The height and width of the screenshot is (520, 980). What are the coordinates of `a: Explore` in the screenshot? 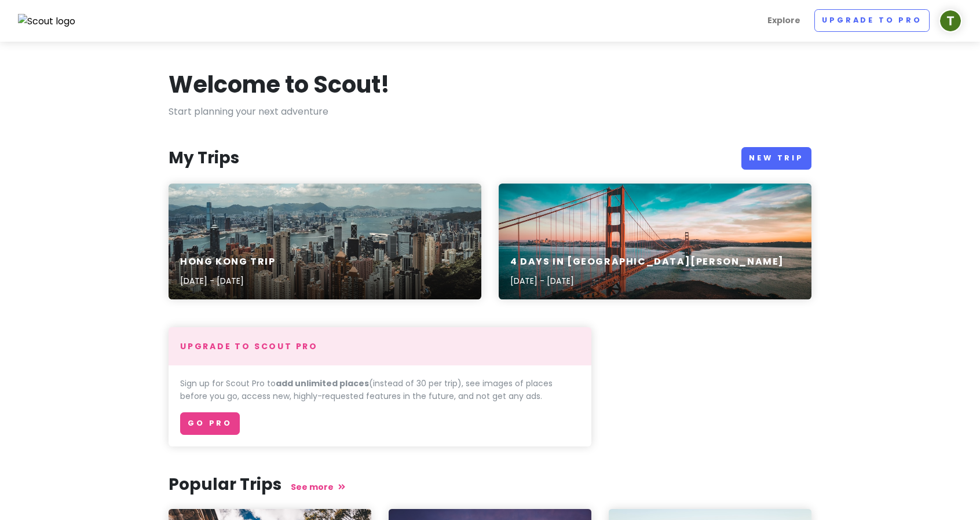 It's located at (784, 20).